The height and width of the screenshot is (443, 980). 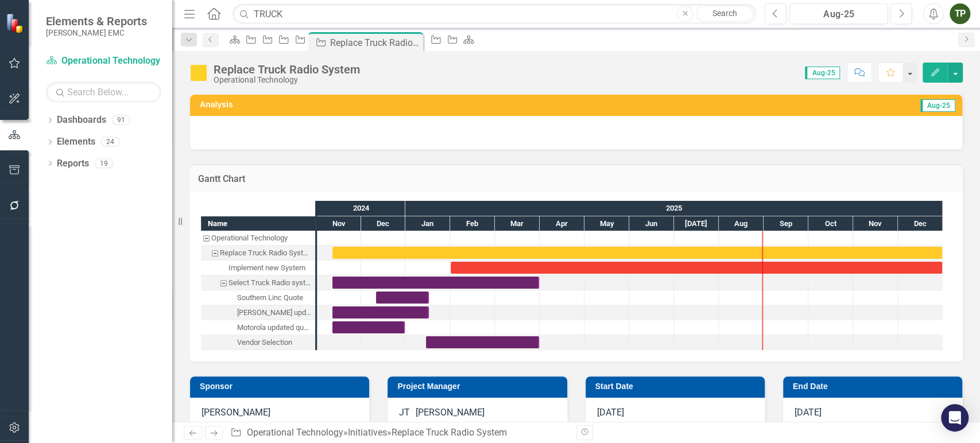 I want to click on img: Caution, so click(x=199, y=73).